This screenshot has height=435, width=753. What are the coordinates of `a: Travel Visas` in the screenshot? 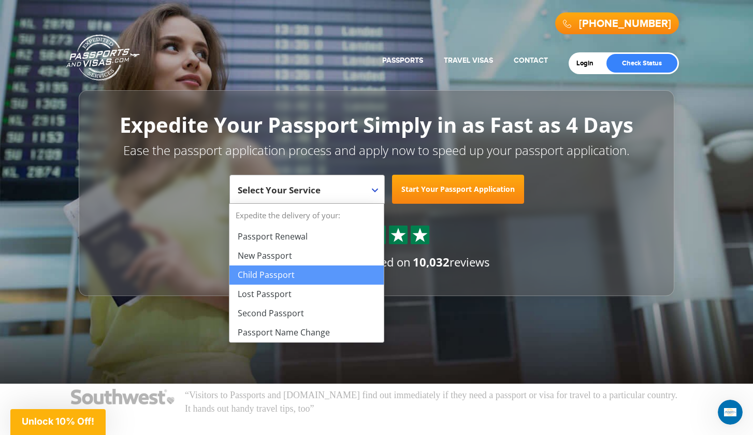 It's located at (468, 60).